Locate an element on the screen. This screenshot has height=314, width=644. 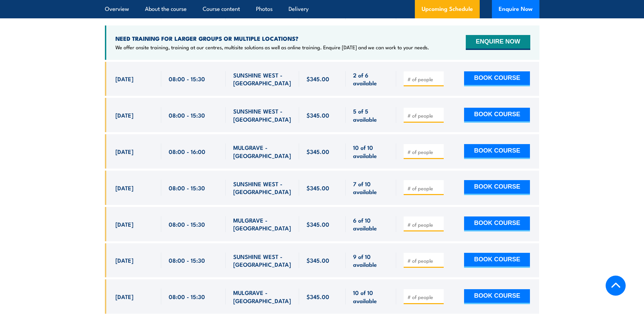
button: ENQUIRE NOW is located at coordinates (498, 43).